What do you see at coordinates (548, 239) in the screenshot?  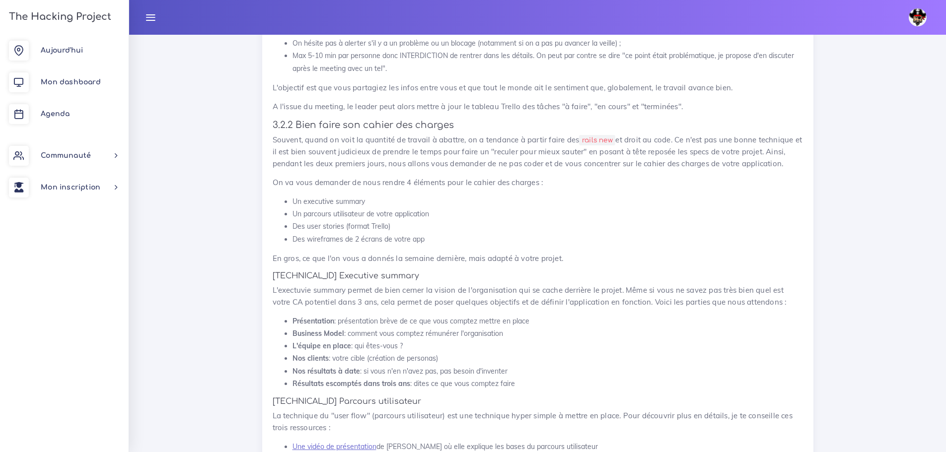 I see `li: Des wireframes de 2 écrans de votre app` at bounding box center [548, 239].